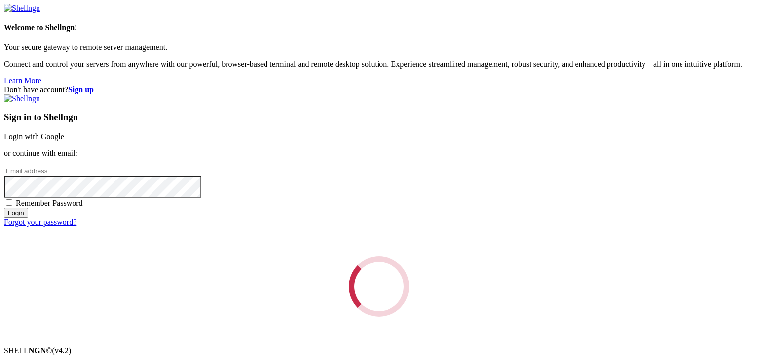  Describe the element at coordinates (23, 80) in the screenshot. I see `a: Learn More` at that location.